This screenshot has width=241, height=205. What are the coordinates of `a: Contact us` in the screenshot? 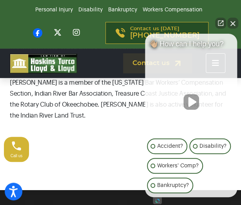 It's located at (158, 63).